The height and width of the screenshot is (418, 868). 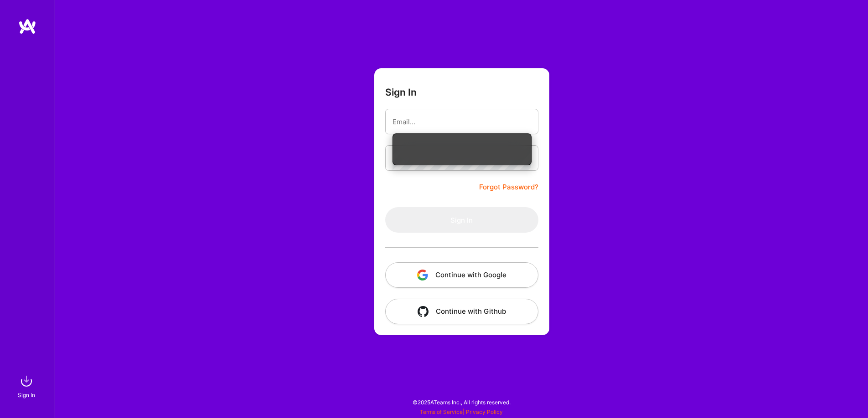 What do you see at coordinates (27, 26) in the screenshot?
I see `img: logo` at bounding box center [27, 26].